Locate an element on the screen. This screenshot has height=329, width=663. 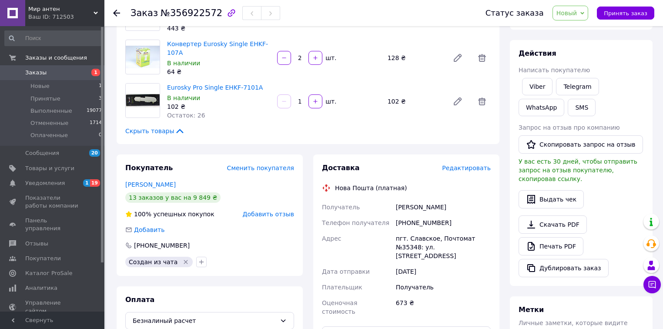
span: Показатели работы компании is located at coordinates (53, 202).